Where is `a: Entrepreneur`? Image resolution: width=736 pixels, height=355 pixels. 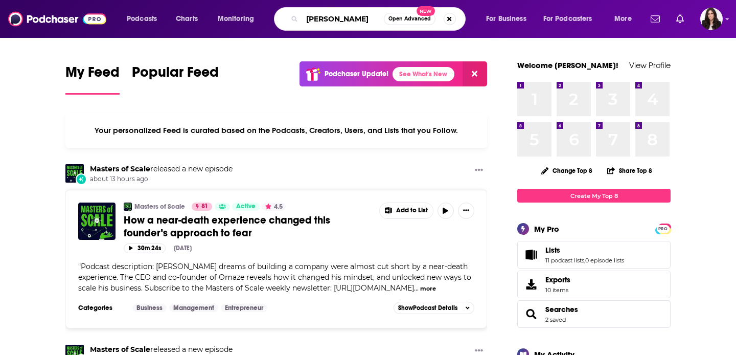 a: Entrepreneur is located at coordinates (244, 308).